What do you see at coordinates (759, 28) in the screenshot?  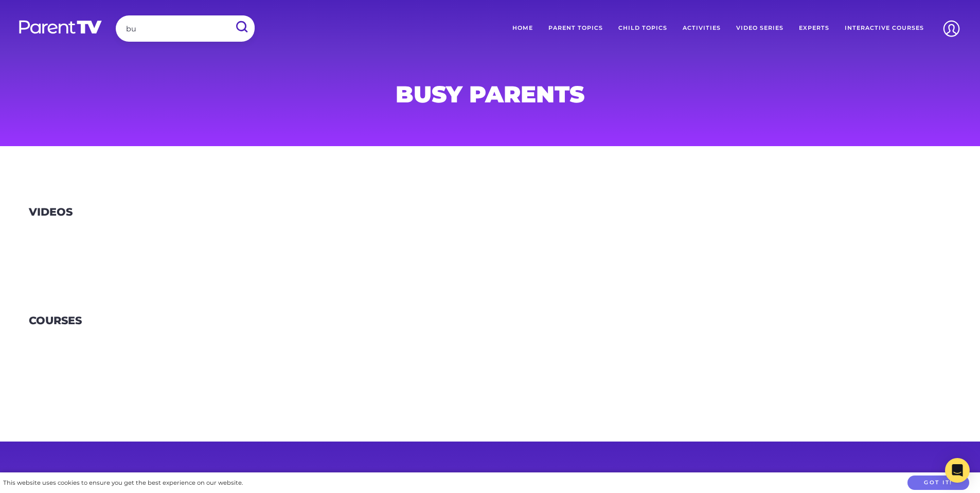 I see `a: Video Series` at bounding box center [759, 28].